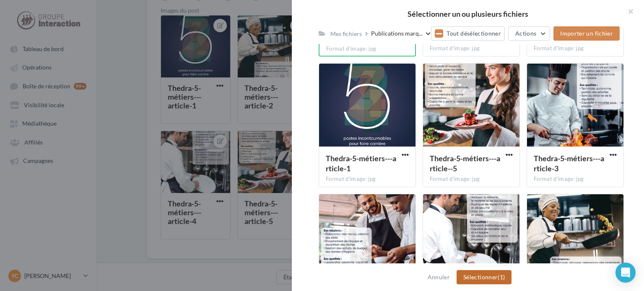  What do you see at coordinates (529, 34) in the screenshot?
I see `button: Actions` at bounding box center [529, 34].